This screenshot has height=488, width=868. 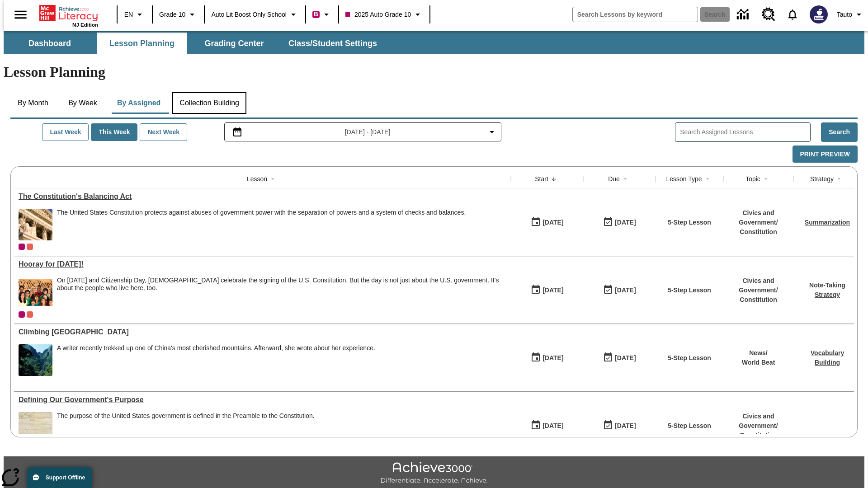 I want to click on span: EN, so click(x=129, y=15).